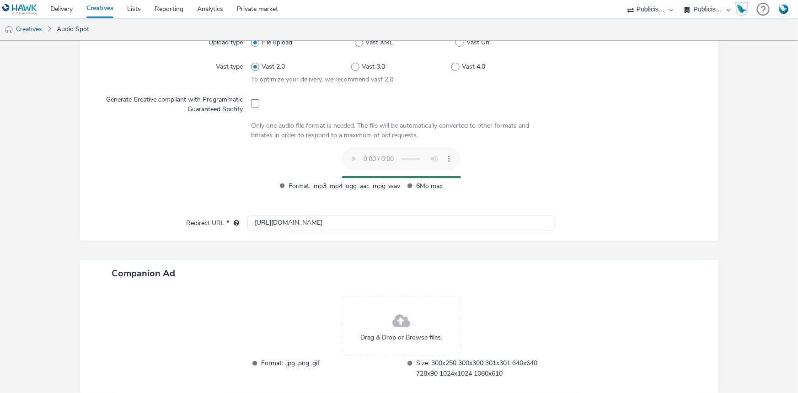 The image size is (798, 393). Describe the element at coordinates (783, 9) in the screenshot. I see `img: Account FR` at that location.